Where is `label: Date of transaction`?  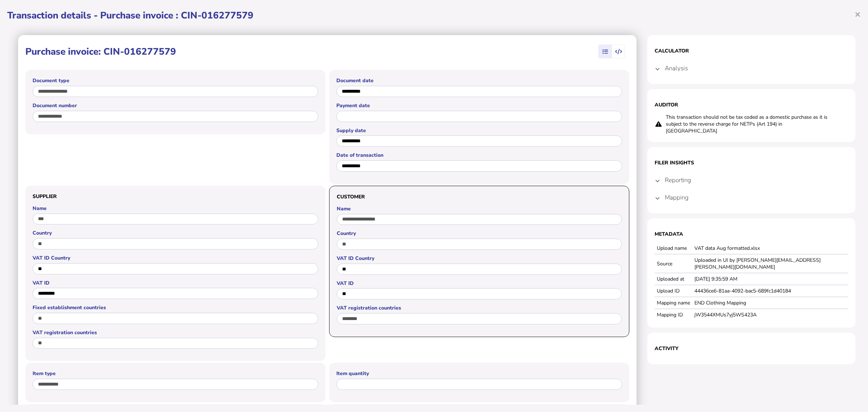 label: Date of transaction is located at coordinates (480, 155).